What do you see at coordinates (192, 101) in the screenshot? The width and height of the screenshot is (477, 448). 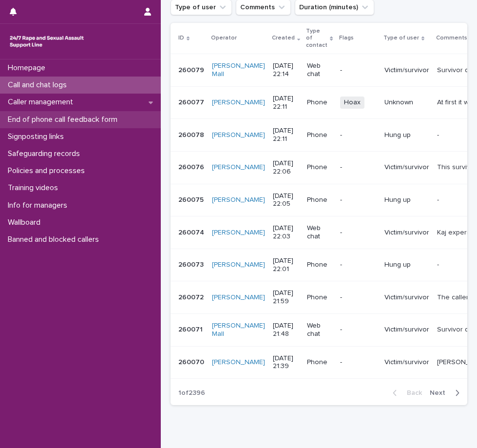 I see `p: 260077` at bounding box center [192, 101].